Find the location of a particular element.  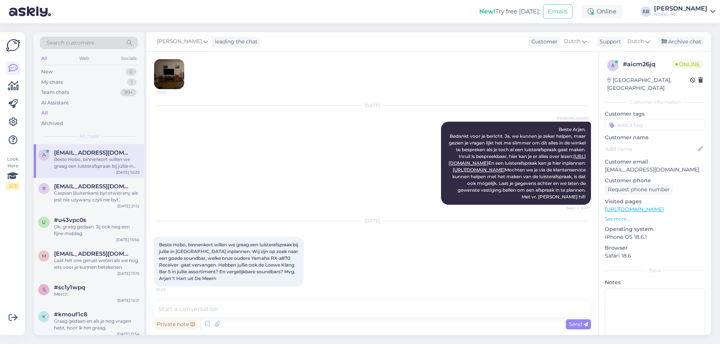

span: s is located at coordinates (44, 290).